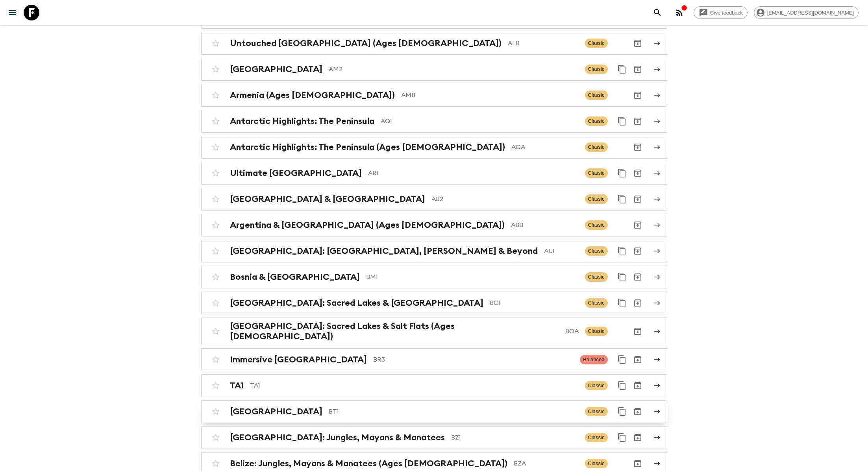 The height and width of the screenshot is (471, 868). What do you see at coordinates (726, 13) in the screenshot?
I see `span: Give feedback` at bounding box center [726, 13].